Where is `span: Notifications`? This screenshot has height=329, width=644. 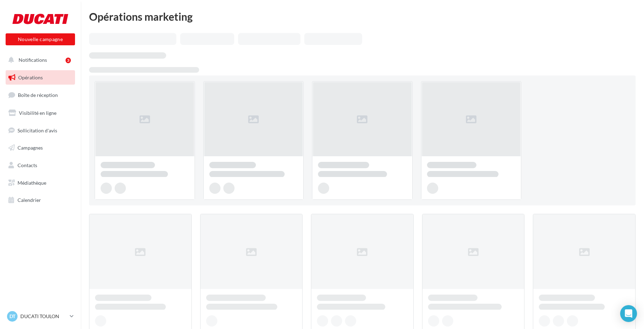
span: Notifications is located at coordinates (33, 60).